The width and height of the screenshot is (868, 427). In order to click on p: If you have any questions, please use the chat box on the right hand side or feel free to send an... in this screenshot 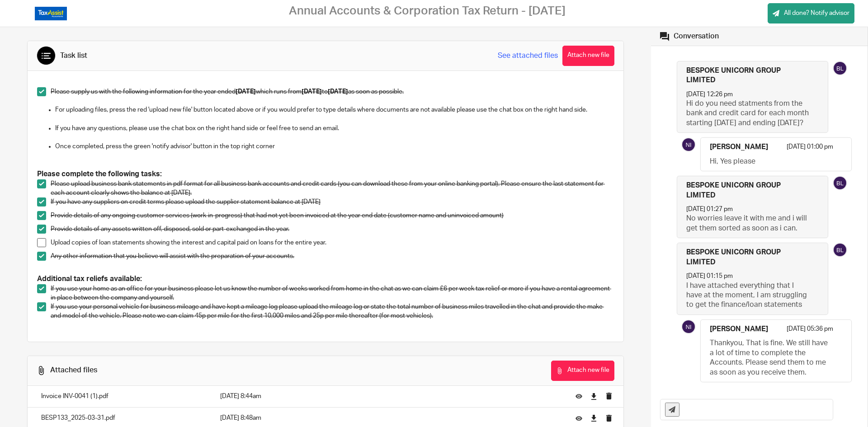, I will do `click(334, 128)`.